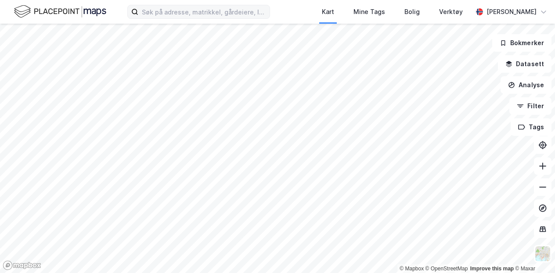  I want to click on button: Bokmerker, so click(522, 43).